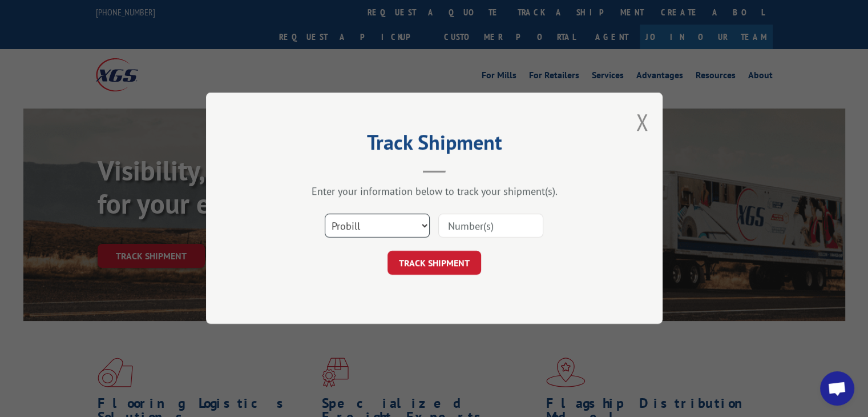 This screenshot has width=868, height=417. What do you see at coordinates (434, 191) in the screenshot?
I see `div: Enter your information below to track your shipment(s).` at bounding box center [434, 191].